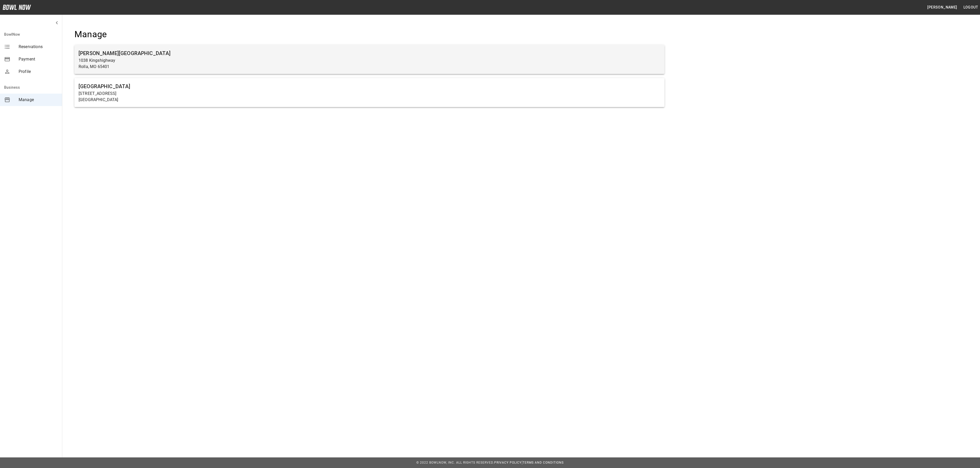 Image resolution: width=980 pixels, height=468 pixels. Describe the element at coordinates (17, 8) in the screenshot. I see `img: logo` at that location.